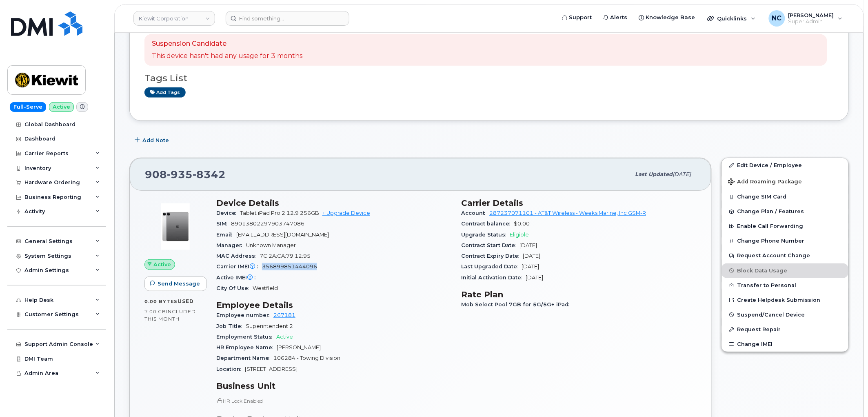 Image resolution: width=868 pixels, height=417 pixels. I want to click on a: Knowledge Base, so click(668, 18).